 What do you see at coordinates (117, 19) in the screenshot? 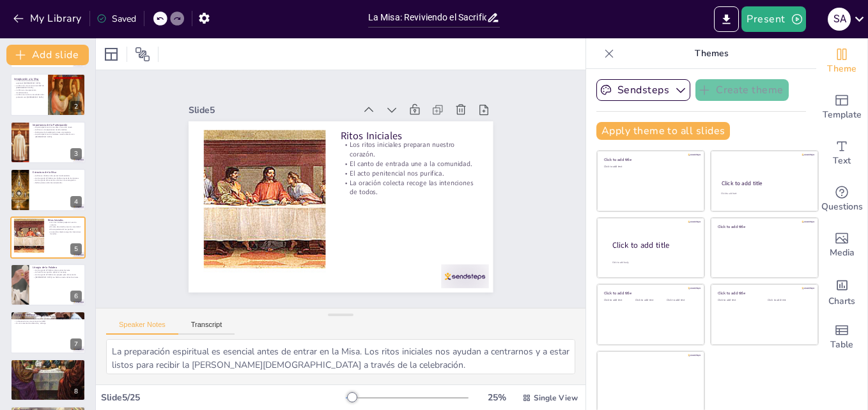
I see `div: Saved` at bounding box center [117, 19].